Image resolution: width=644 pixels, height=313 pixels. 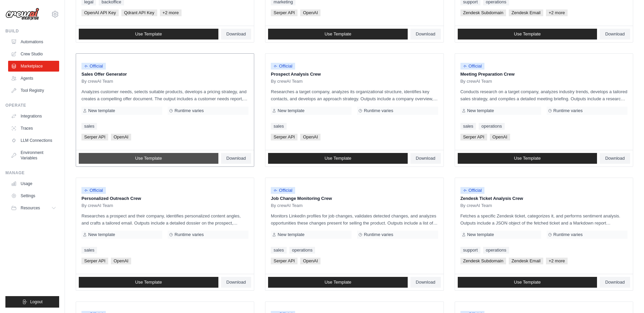 I want to click on div: Build, so click(x=32, y=31).